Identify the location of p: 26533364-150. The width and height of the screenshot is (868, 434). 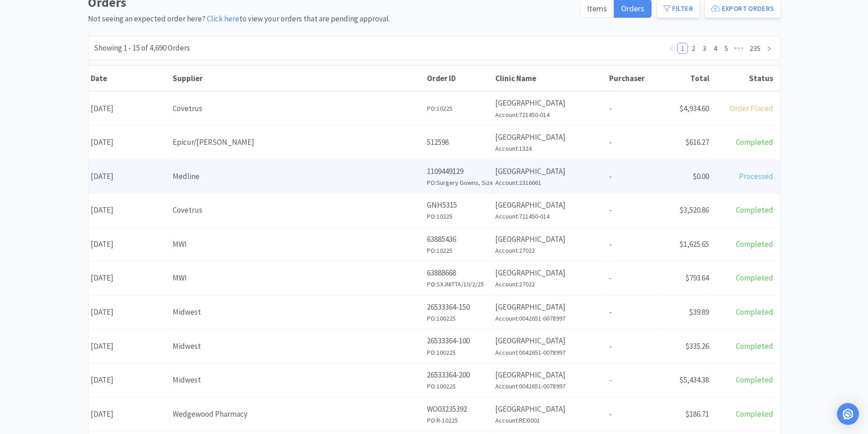
(459, 307).